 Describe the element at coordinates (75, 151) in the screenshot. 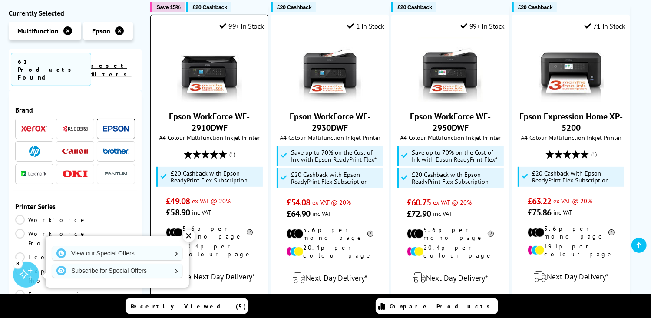

I see `a: Canon` at that location.